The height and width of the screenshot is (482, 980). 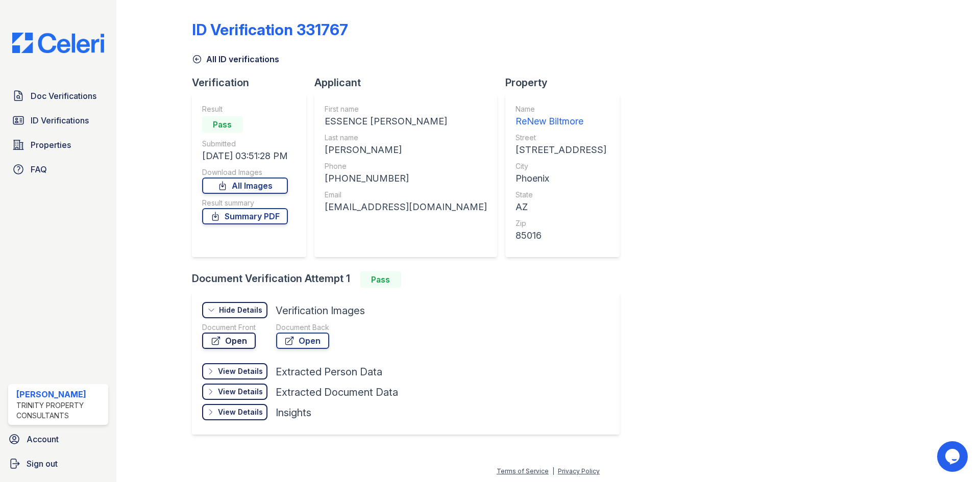 I want to click on div: First name, so click(x=406, y=109).